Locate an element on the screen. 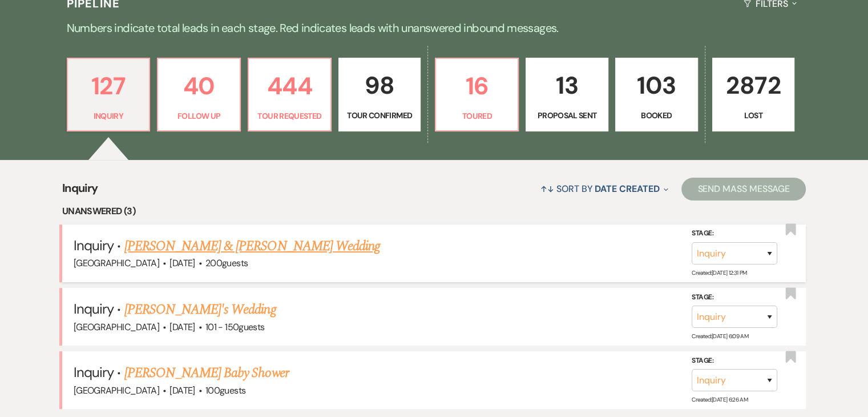 The height and width of the screenshot is (417, 868). a: 127Inquiry is located at coordinates (109, 95).